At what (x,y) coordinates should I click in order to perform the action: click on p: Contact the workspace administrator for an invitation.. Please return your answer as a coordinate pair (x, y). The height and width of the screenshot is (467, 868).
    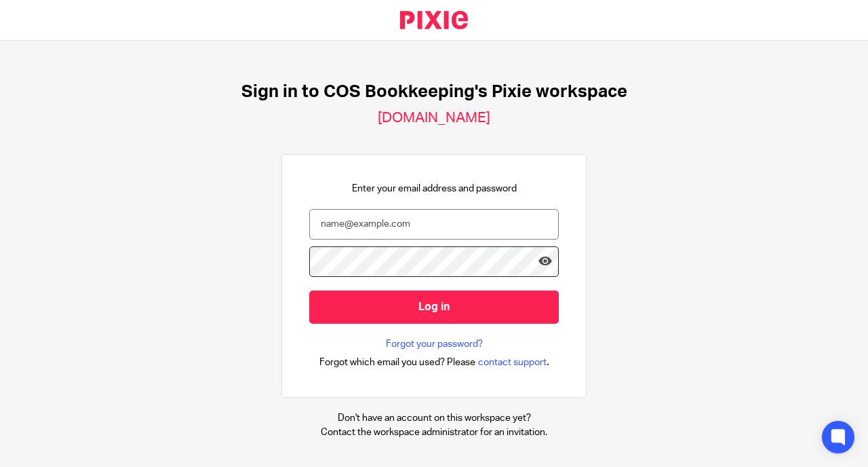
    Looking at the image, I should click on (434, 432).